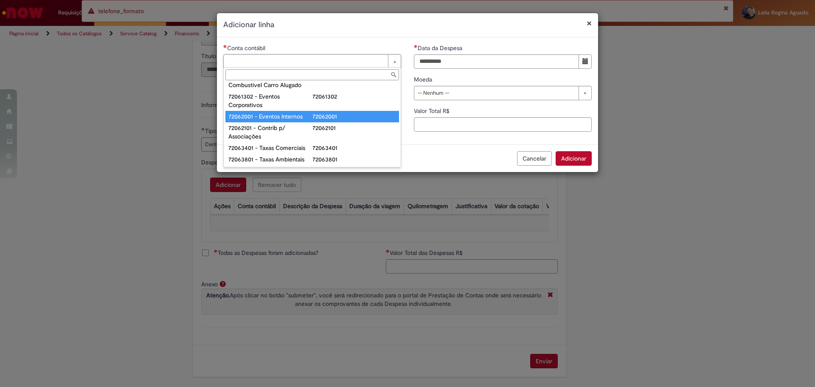  Describe the element at coordinates (312, 124) in the screenshot. I see `ul: Conta contábil` at that location.